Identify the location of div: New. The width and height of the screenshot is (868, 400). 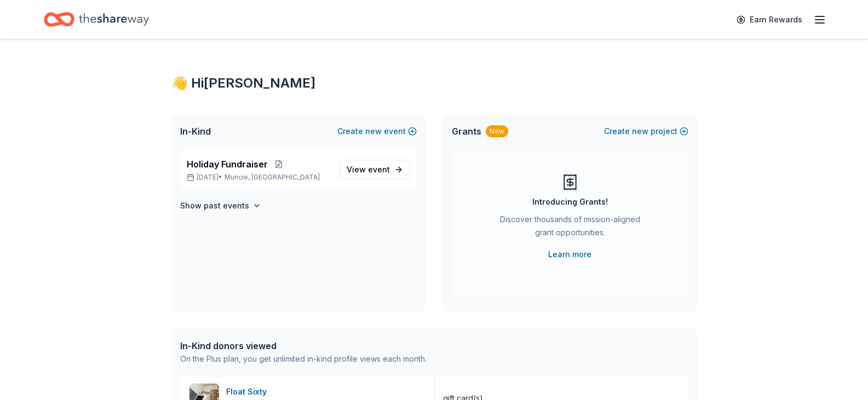
(496, 132).